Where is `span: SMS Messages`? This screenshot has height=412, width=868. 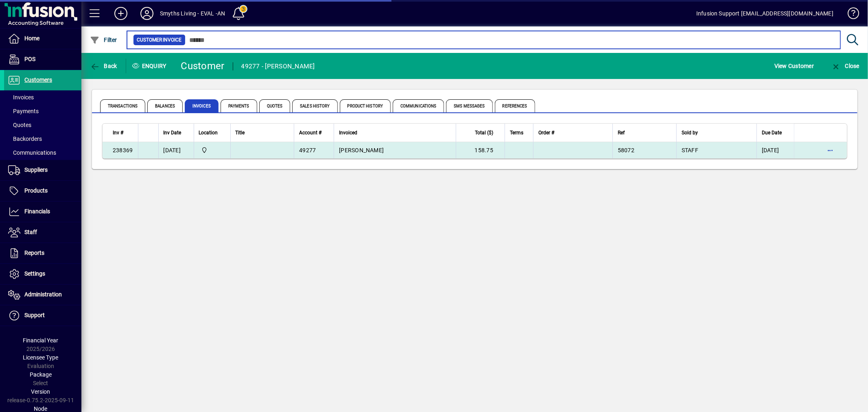 span: SMS Messages is located at coordinates (469, 106).